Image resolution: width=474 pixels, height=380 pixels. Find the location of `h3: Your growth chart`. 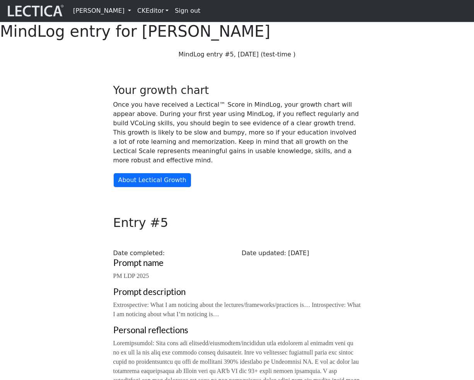

h3: Your growth chart is located at coordinates (237, 91).